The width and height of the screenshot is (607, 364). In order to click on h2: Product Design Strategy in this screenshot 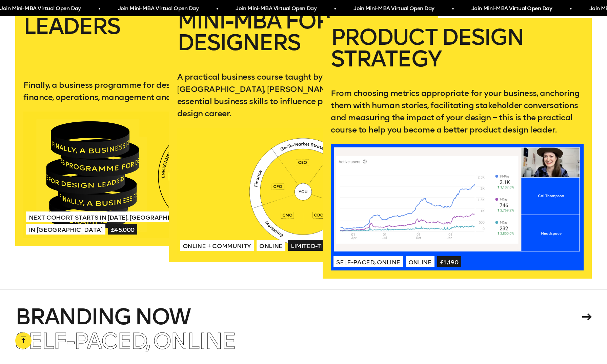, I will do `click(457, 51)`.